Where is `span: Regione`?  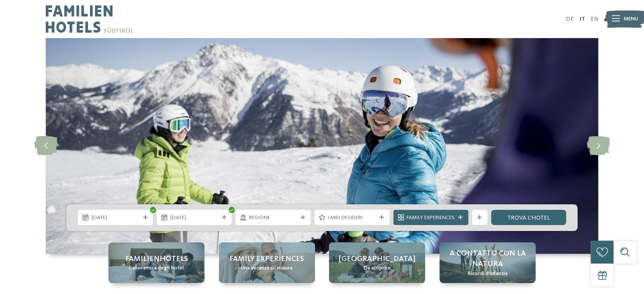 span: Regione is located at coordinates (273, 218).